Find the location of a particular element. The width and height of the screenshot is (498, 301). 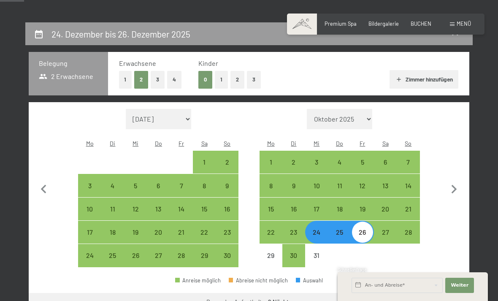

div: 10 is located at coordinates (317, 193).